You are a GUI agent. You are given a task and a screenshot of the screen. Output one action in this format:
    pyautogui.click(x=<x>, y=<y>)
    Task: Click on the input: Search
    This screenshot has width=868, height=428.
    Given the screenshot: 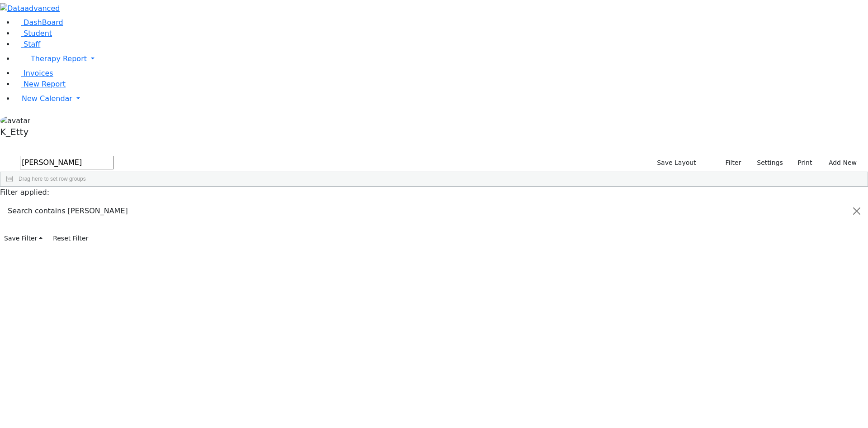 What is the action you would take?
    pyautogui.click(x=67, y=162)
    